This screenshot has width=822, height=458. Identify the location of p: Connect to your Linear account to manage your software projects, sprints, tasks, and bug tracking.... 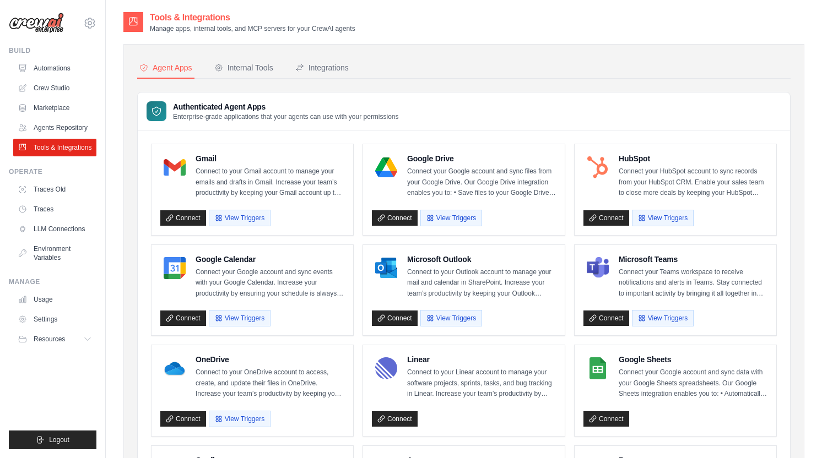
(481, 383).